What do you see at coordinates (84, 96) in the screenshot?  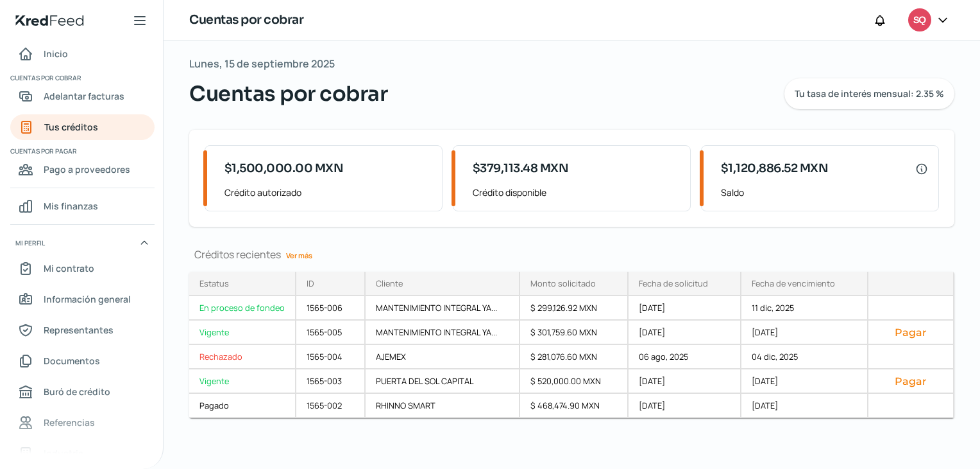 I see `span: Adelantar facturas` at bounding box center [84, 96].